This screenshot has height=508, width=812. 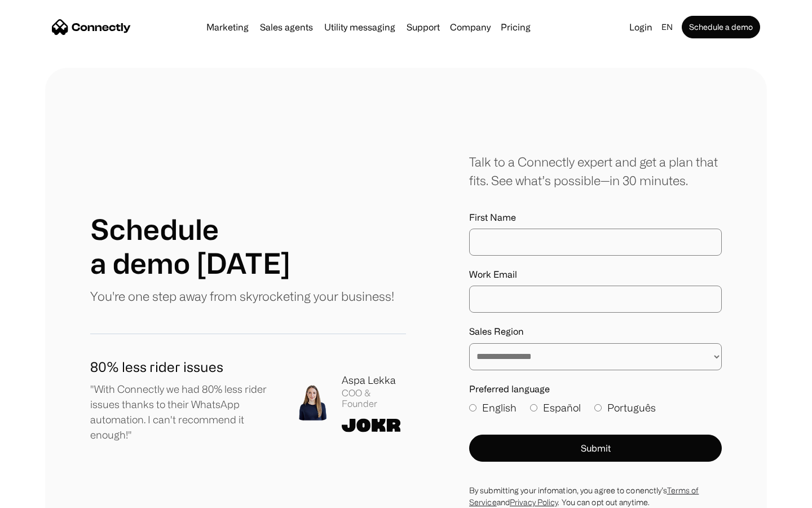 What do you see at coordinates (534, 407) in the screenshot?
I see `input: Español` at bounding box center [534, 407].